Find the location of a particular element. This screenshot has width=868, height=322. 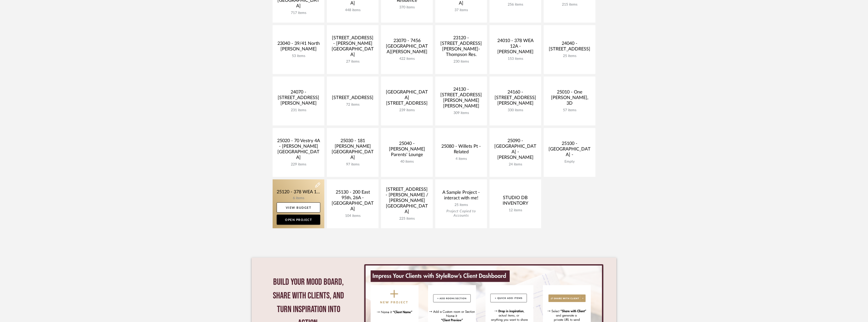

a: View Budget is located at coordinates (298, 207).